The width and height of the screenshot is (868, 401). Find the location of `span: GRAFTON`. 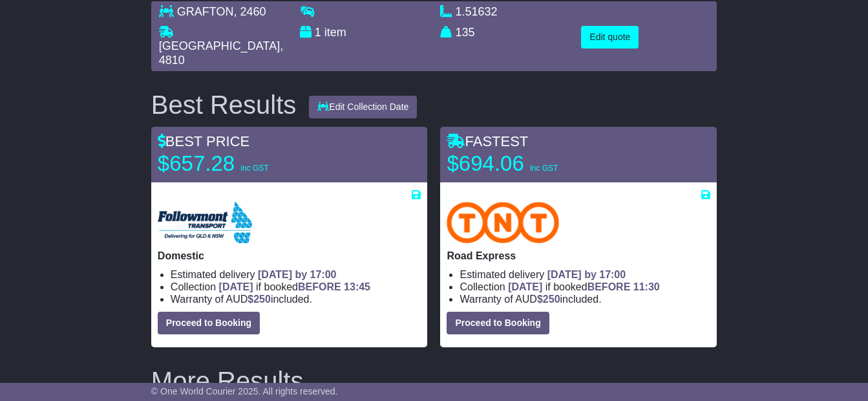

span: GRAFTON is located at coordinates (205, 12).